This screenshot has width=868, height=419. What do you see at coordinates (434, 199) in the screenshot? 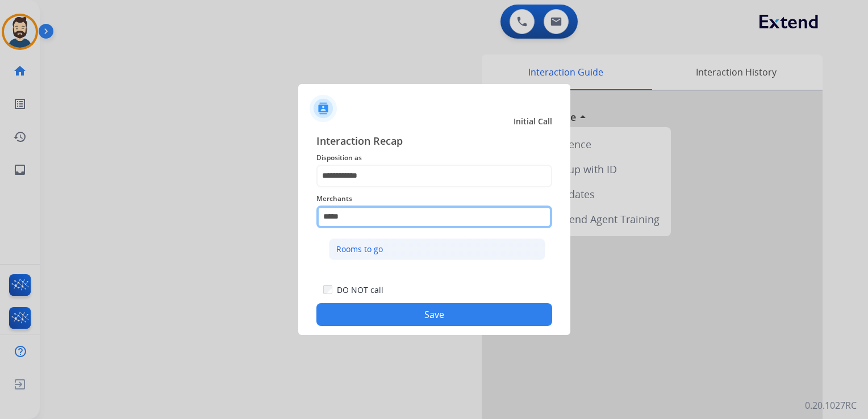
I see `span: Merchants` at bounding box center [434, 199].